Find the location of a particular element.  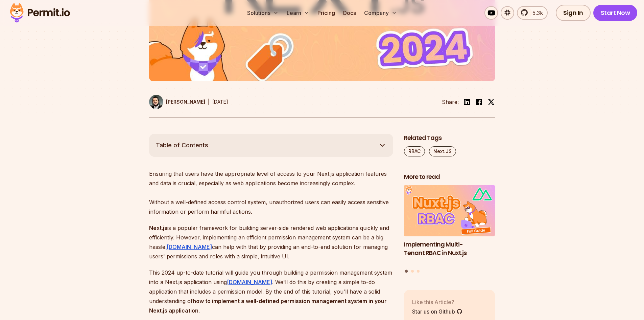

img: Implementing Multi-Tenant RBAC in Nuxt.js is located at coordinates (450, 210).